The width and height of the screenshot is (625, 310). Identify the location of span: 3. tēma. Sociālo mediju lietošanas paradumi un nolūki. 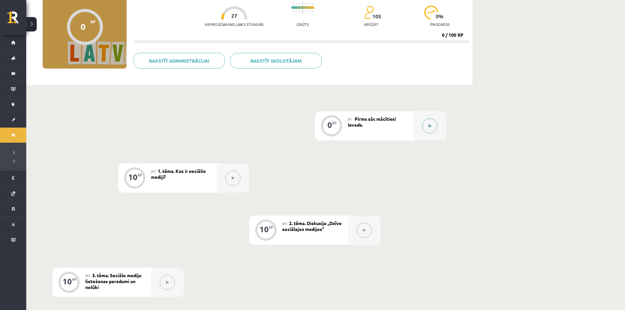
(113, 281).